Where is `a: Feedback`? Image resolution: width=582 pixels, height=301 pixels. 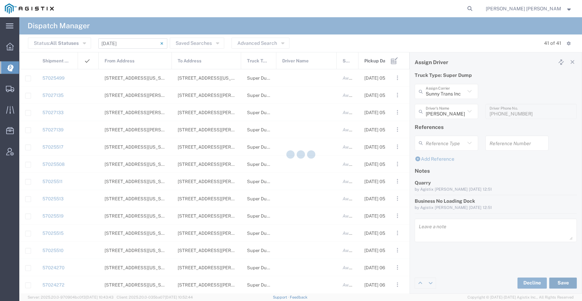 a: Feedback is located at coordinates (298, 297).